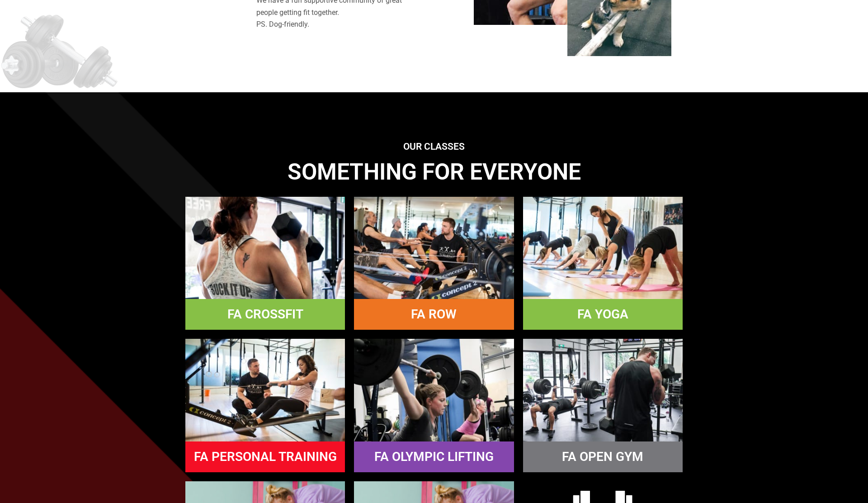 This screenshot has height=503, width=868. What do you see at coordinates (434, 314) in the screenshot?
I see `a: FA ROW` at bounding box center [434, 314].